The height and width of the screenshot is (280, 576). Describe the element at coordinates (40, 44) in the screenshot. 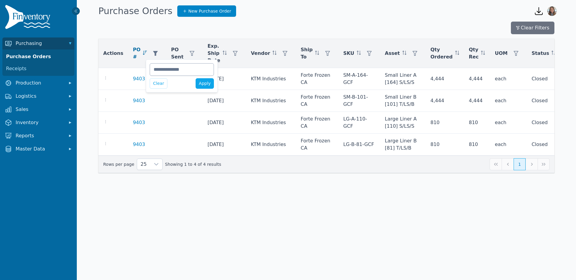

I see `span: Purchasing` at that location.